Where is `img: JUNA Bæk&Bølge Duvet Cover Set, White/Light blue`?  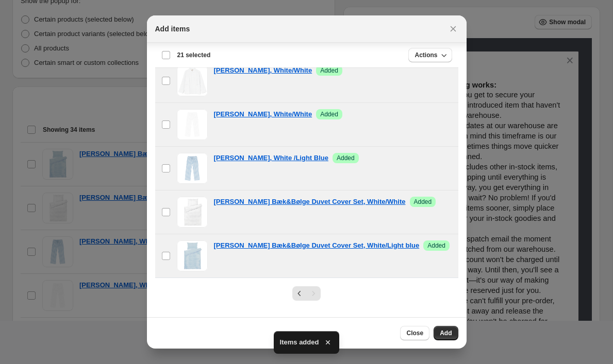
img: JUNA Bæk&Bølge Duvet Cover Set, White/Light blue is located at coordinates (192, 256).